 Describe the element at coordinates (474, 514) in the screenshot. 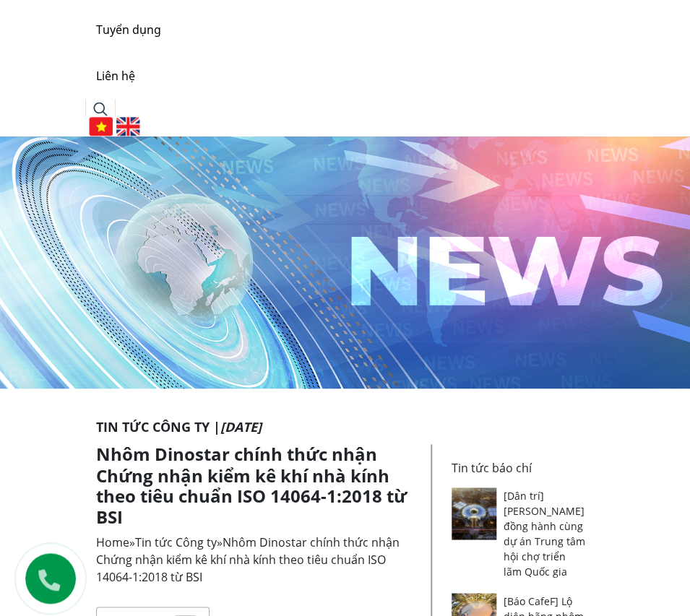

I see `img: [Dân trí] Nhôm Ngọc Diệp đồng hành cùng dự án Trung tâm hội chợ triển lãm Quốc gia` at that location.